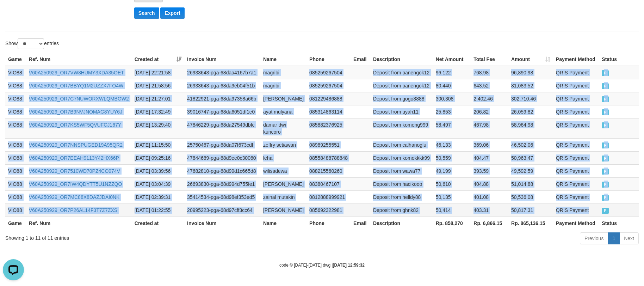  I want to click on td: 58,497, so click(452, 128).